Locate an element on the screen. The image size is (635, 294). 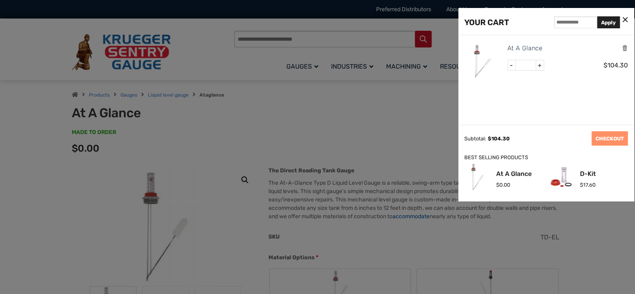
a: D-Kit is located at coordinates (588, 174).